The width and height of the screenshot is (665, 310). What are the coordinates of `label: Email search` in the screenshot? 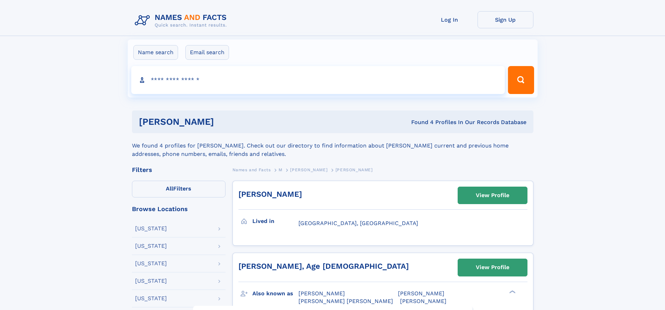 It's located at (207, 52).